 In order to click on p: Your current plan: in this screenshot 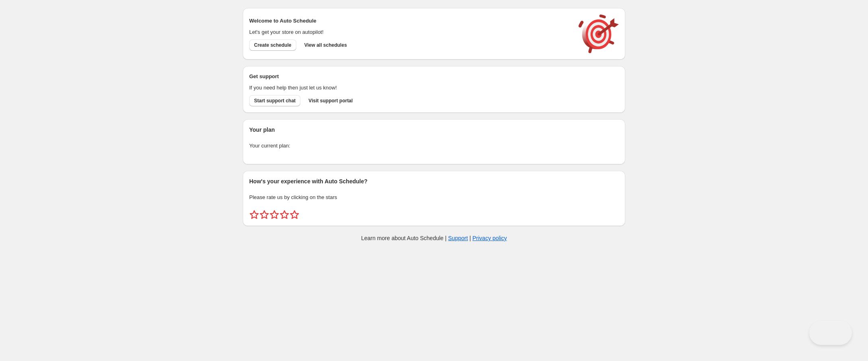, I will do `click(434, 146)`.